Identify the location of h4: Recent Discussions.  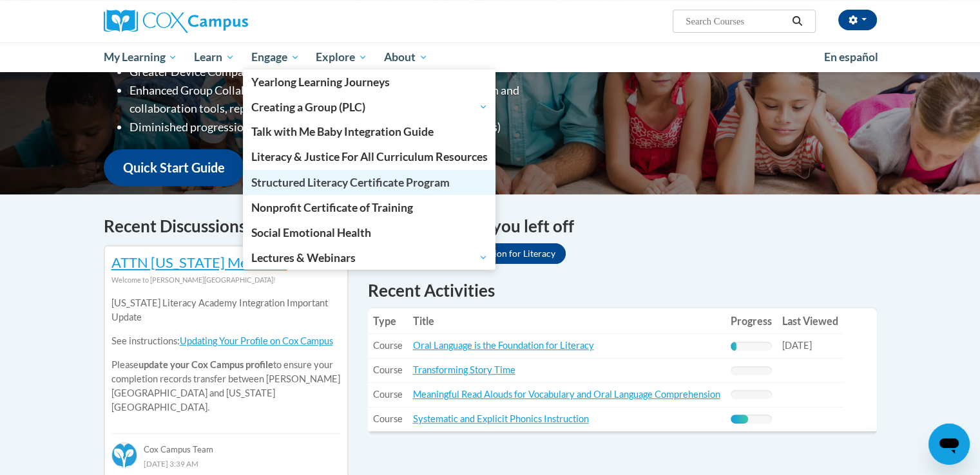
(226, 226).